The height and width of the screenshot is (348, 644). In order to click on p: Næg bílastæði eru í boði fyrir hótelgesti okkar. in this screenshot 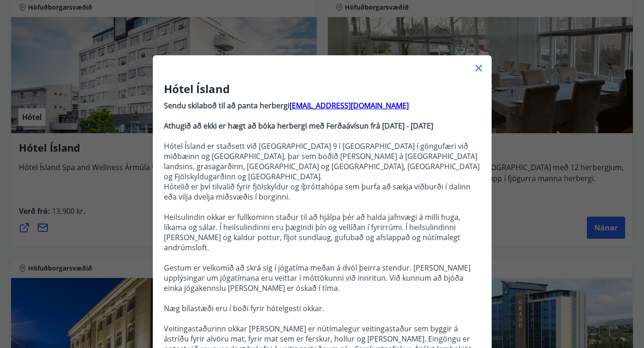, I will do `click(322, 309)`.